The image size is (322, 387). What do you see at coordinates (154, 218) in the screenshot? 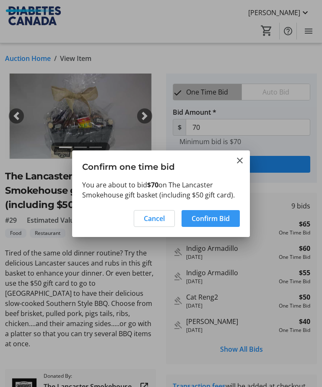
I see `span: Cancel` at bounding box center [154, 218].